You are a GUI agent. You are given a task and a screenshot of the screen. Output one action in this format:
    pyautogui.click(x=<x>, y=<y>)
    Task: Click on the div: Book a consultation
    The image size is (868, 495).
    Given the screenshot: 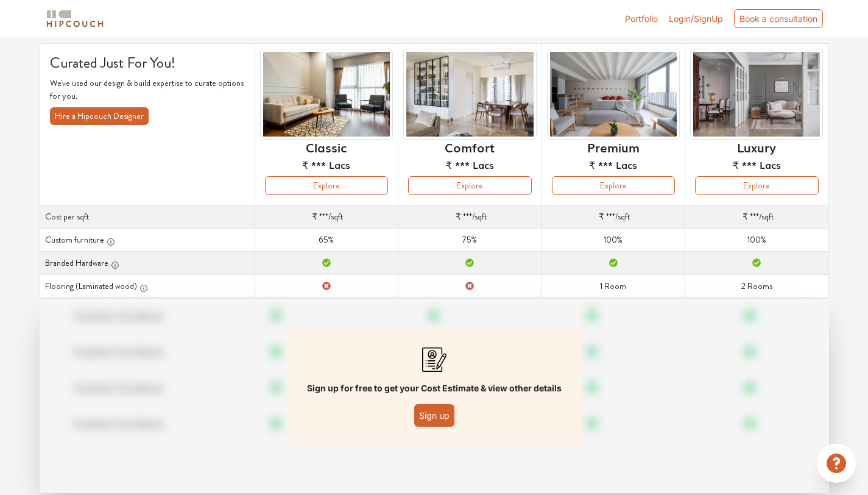 What is the action you would take?
    pyautogui.click(x=779, y=18)
    